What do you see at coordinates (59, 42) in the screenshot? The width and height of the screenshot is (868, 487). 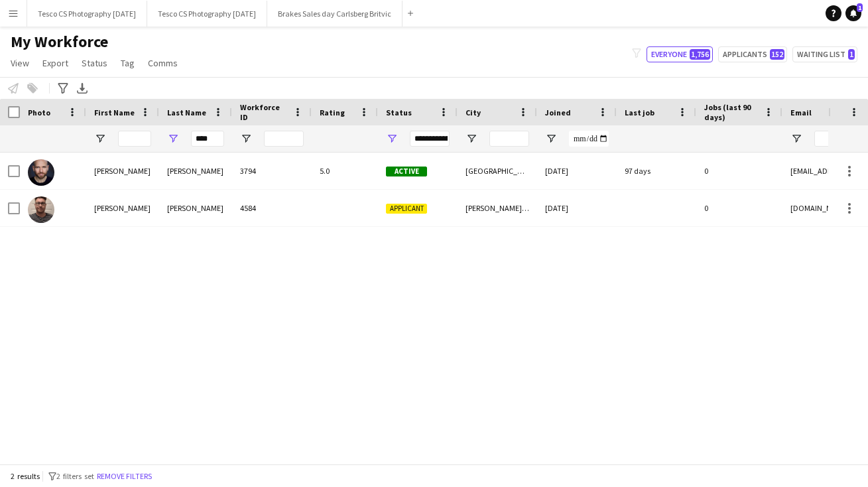 I see `span: My Workforce` at bounding box center [59, 42].